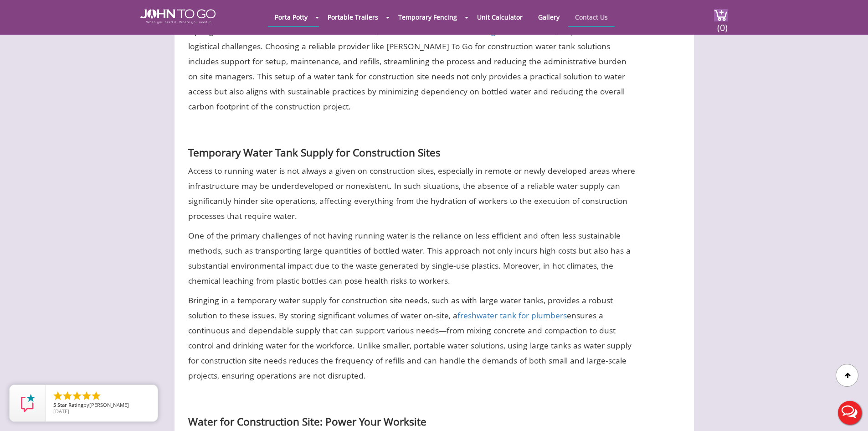 The height and width of the screenshot is (431, 868). I want to click on strong: Water for Construction Site: Power Your Worksite, so click(307, 421).